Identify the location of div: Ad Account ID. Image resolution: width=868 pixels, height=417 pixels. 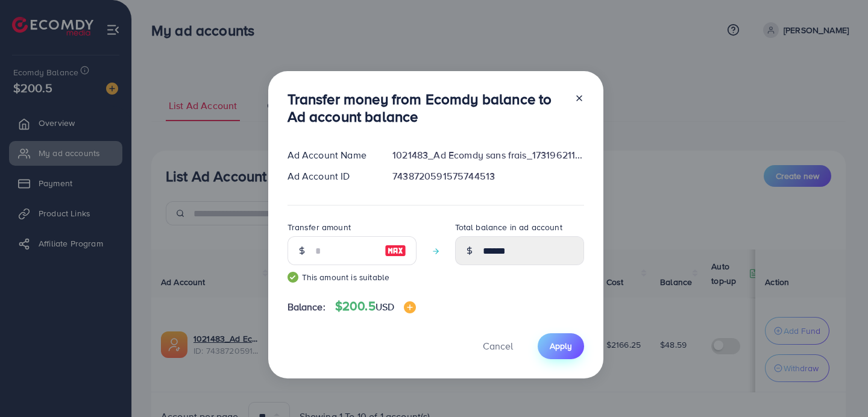
(331, 176).